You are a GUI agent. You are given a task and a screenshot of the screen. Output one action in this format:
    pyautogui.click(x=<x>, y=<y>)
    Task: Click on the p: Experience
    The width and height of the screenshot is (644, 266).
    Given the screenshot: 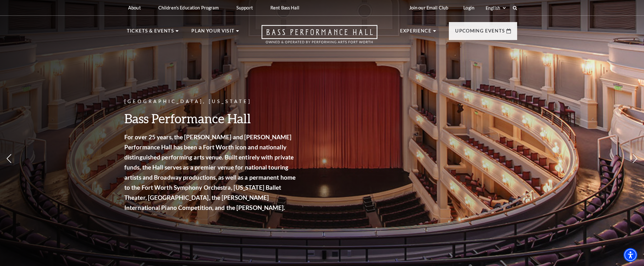 What is the action you would take?
    pyautogui.click(x=416, y=33)
    